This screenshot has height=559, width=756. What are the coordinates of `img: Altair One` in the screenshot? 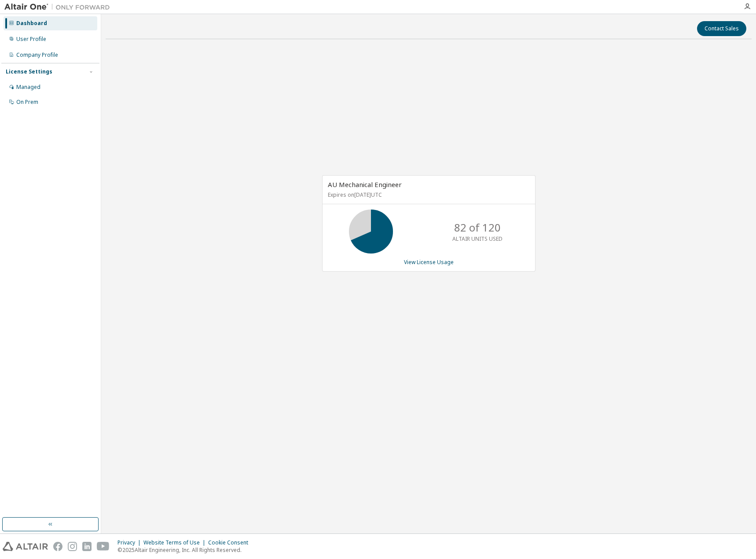 It's located at (59, 7).